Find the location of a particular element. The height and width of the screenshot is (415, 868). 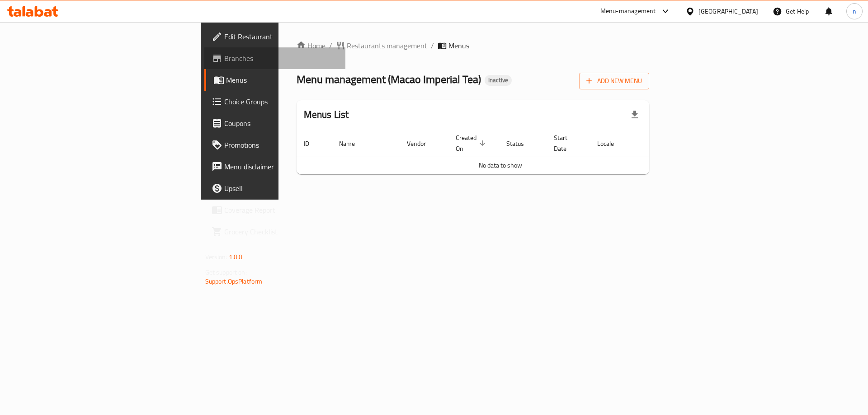

a: Edit Restaurant is located at coordinates (275, 37).